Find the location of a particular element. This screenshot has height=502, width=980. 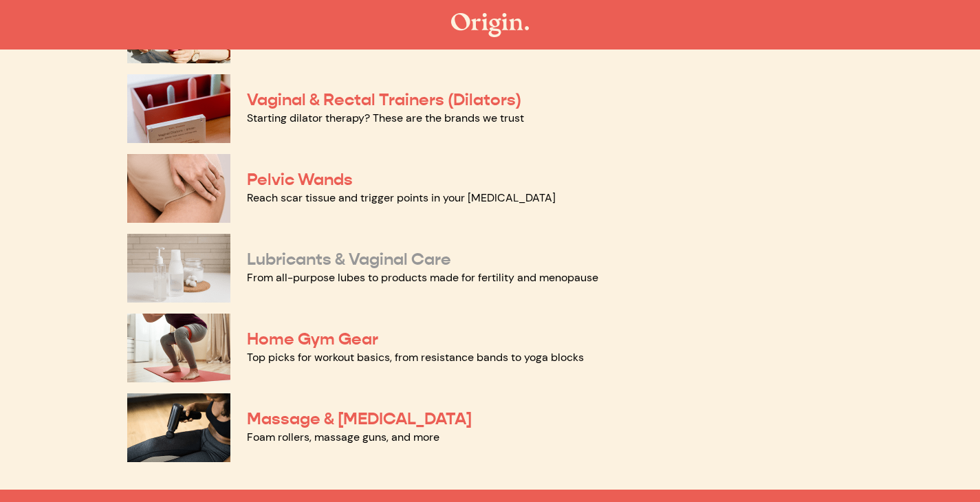

img: Massage & Myofascial Release is located at coordinates (179, 428).